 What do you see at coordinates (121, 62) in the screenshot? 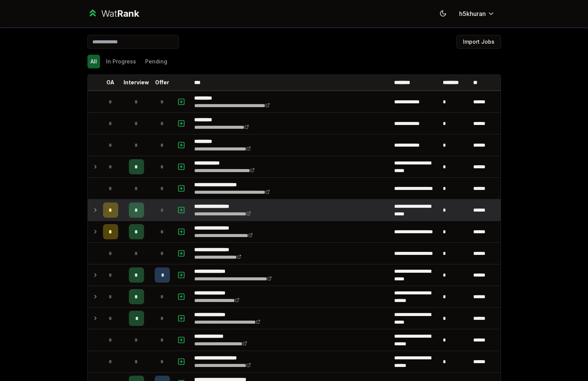
I see `button: In Progress` at bounding box center [121, 62].